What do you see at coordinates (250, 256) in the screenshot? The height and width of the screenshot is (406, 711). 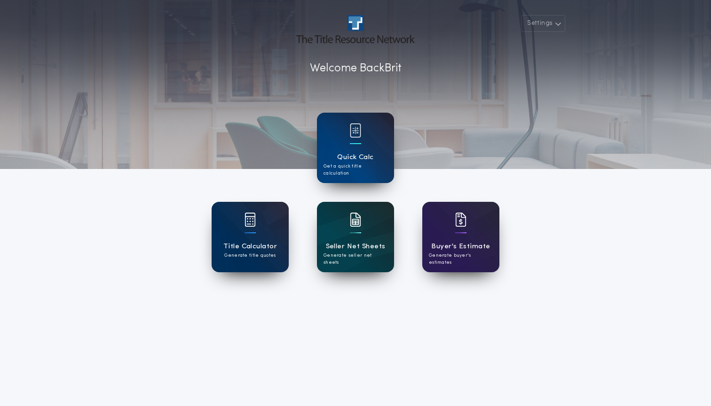 I see `p: Generate title quotes` at bounding box center [250, 256].